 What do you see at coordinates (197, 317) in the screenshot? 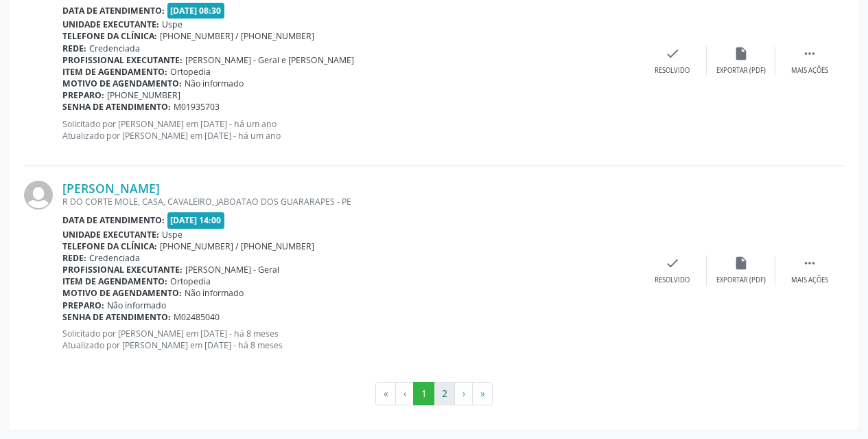
I see `span: M02485040` at bounding box center [197, 317].